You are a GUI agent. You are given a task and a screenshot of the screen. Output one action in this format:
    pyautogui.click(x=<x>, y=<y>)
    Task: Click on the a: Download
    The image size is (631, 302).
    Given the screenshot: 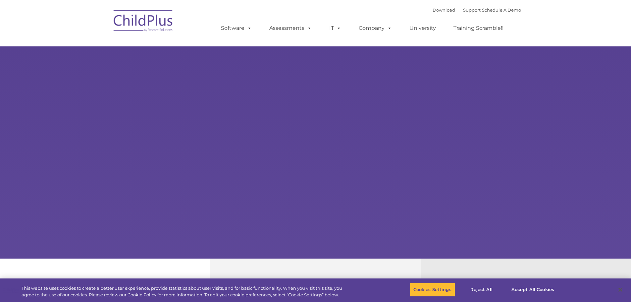 What is the action you would take?
    pyautogui.click(x=444, y=10)
    